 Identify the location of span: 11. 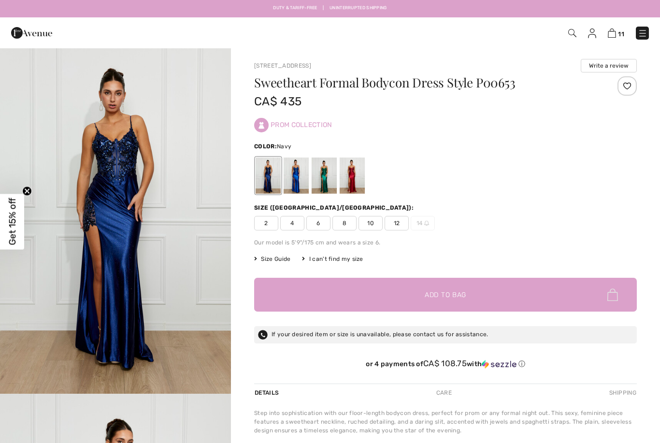
(621, 34).